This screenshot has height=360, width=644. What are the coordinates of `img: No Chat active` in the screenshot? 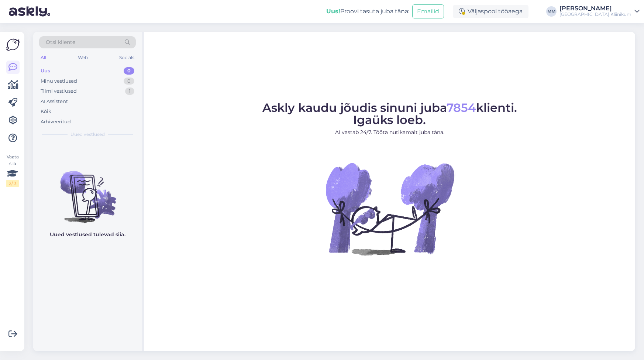 It's located at (390, 208).